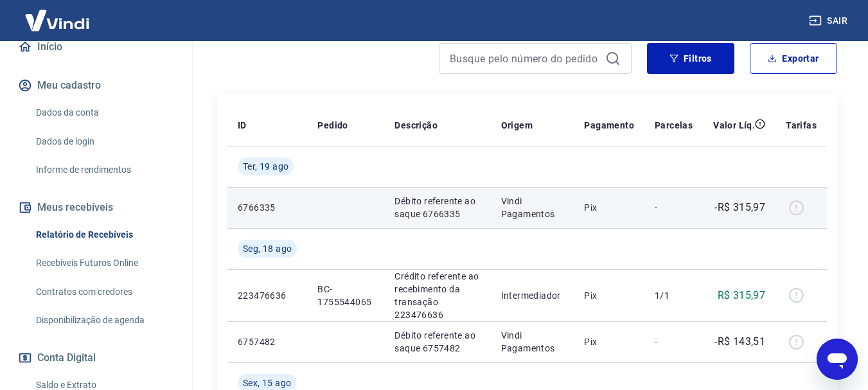 The image size is (868, 390). What do you see at coordinates (268, 207) in the screenshot?
I see `p: 6766335` at bounding box center [268, 207].